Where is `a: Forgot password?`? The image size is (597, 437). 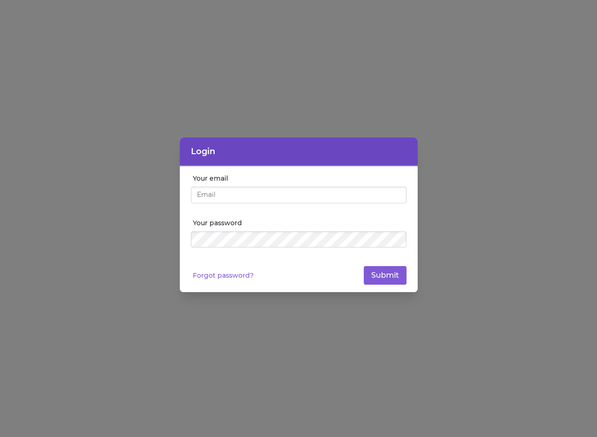 a: Forgot password? is located at coordinates (223, 275).